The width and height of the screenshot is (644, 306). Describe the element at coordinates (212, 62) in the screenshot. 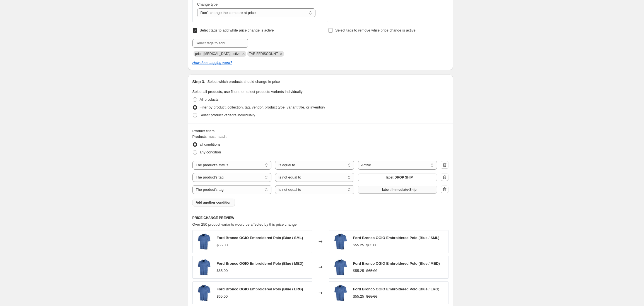

I see `i: How does tagging work?` at that location.